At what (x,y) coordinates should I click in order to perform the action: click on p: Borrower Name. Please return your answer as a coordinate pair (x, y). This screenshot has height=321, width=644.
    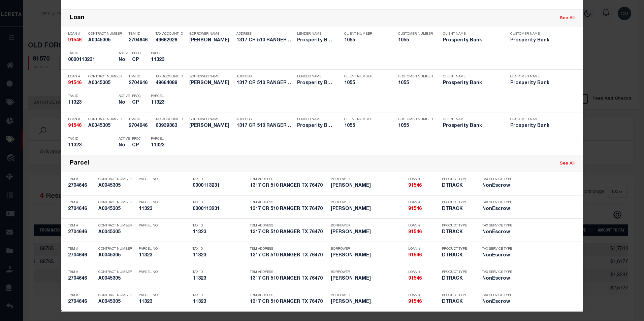
    Looking at the image, I should click on (211, 77).